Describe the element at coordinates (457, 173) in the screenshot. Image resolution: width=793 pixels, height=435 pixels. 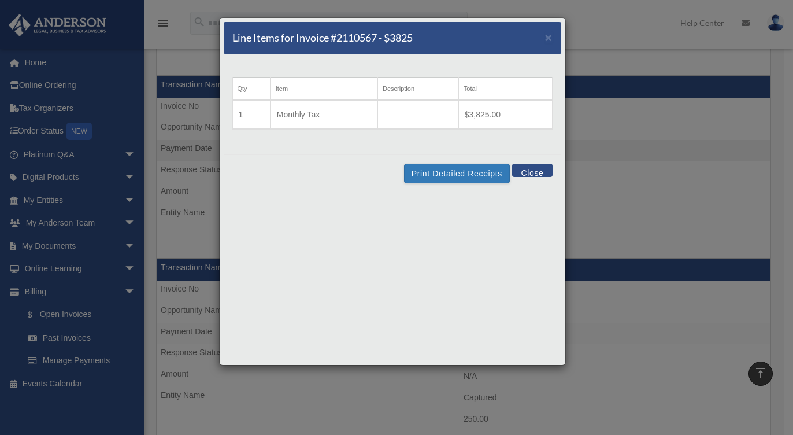
I see `button: Print Detailed Receipts` at that location.